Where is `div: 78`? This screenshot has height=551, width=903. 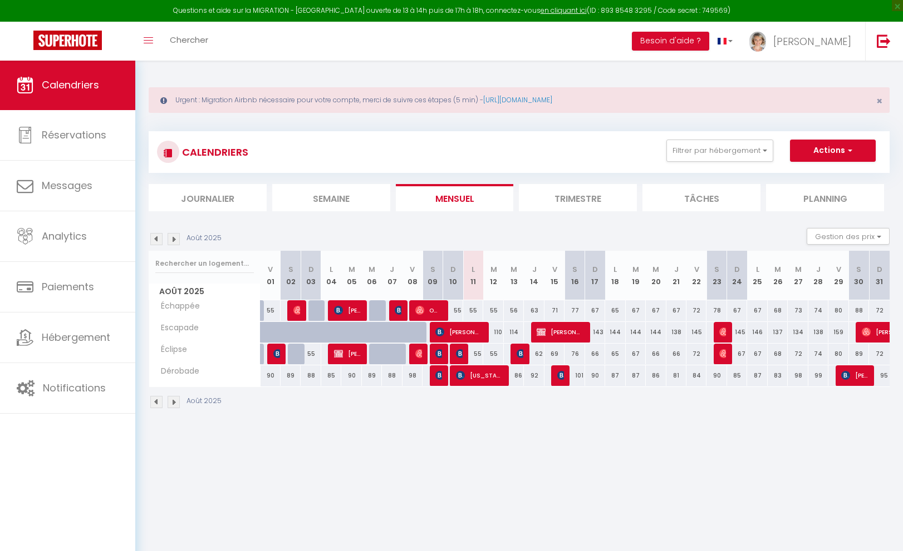 div: 78 is located at coordinates (716, 311).